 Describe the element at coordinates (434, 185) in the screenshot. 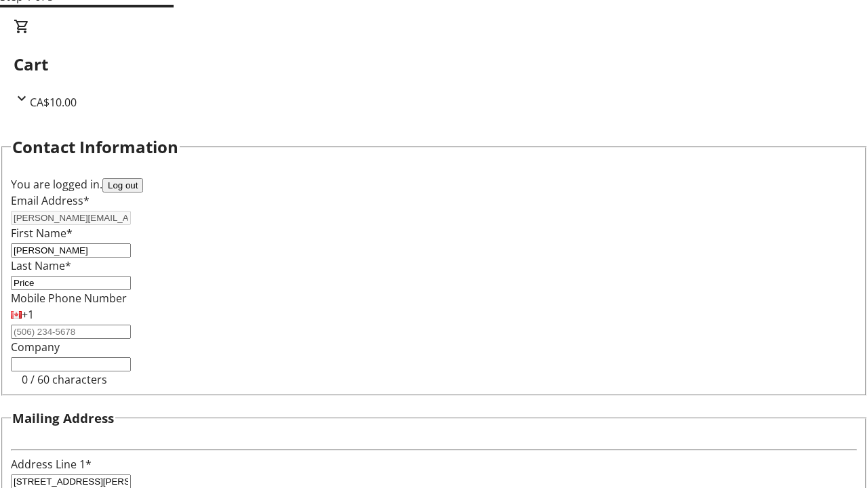

I see `div: You are logged in.` at that location.